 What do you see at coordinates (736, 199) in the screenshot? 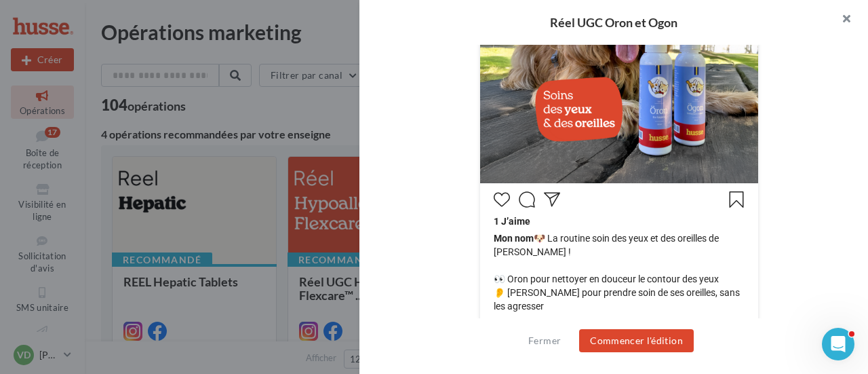
I see `svg: Enregistrer` at bounding box center [736, 199].